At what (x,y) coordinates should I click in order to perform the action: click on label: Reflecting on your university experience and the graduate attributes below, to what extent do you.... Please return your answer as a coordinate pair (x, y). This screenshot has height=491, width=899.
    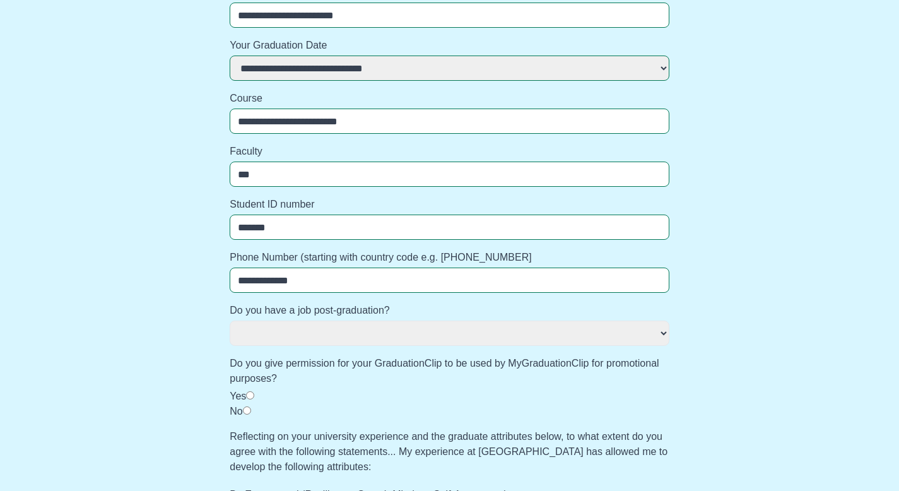
    Looking at the image, I should click on (449, 452).